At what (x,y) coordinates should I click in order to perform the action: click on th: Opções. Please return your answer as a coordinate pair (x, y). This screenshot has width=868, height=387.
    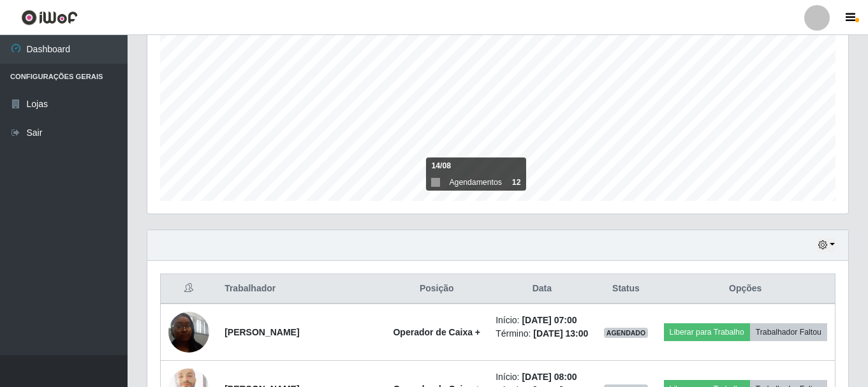
    Looking at the image, I should click on (745, 289).